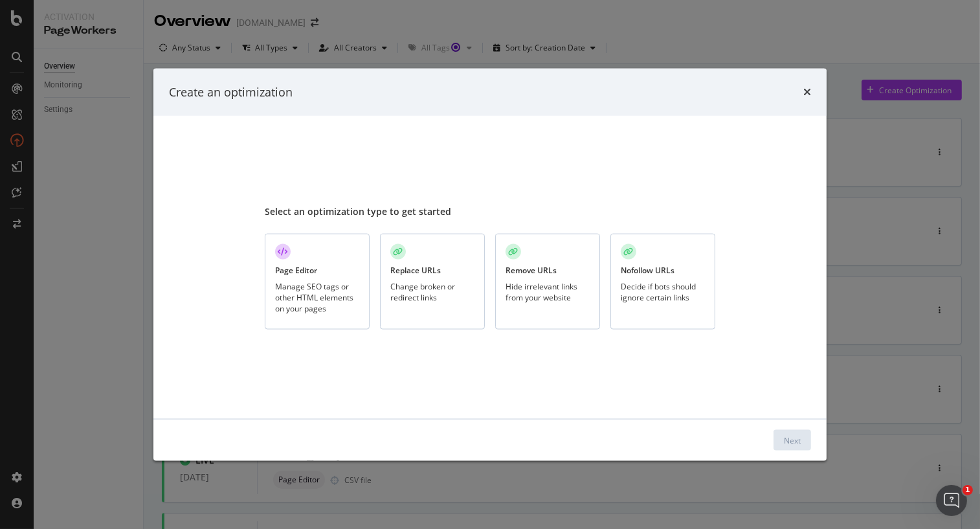  What do you see at coordinates (663, 292) in the screenshot?
I see `div: Decide if bots should ignore certain links` at bounding box center [663, 292].